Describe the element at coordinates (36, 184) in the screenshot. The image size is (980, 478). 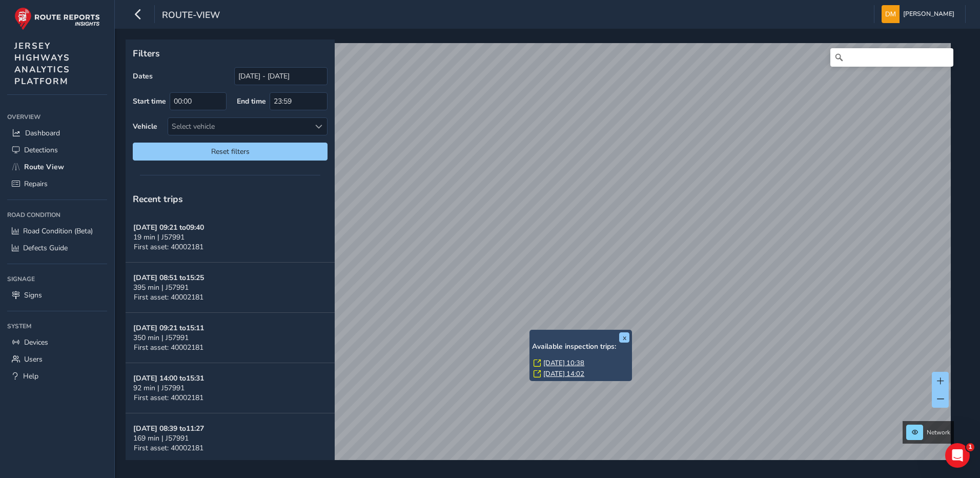
I see `span: Repairs` at that location.